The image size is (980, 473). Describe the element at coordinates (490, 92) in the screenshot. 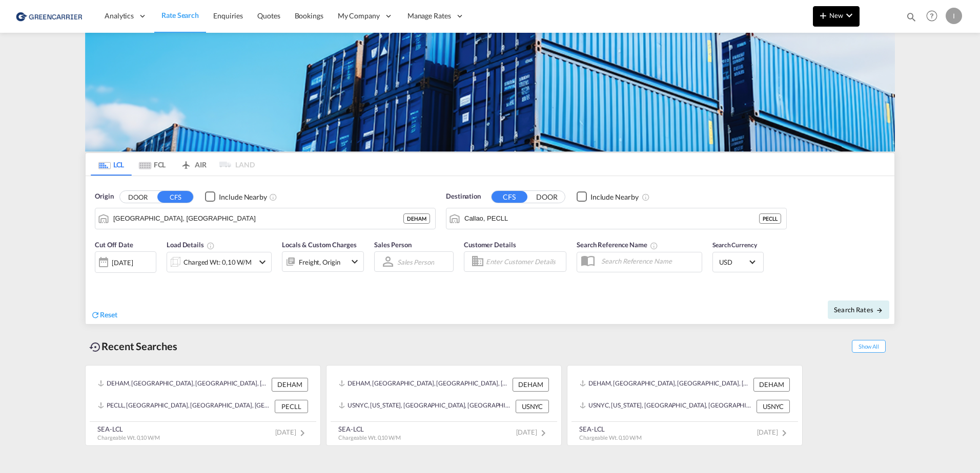

I see `img: GreenCarrierFCL_LCL.png` at that location.